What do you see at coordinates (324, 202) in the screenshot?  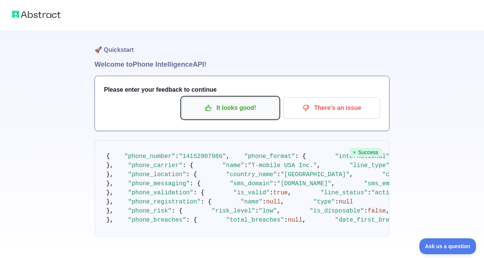 I see `span: "type"` at bounding box center [324, 202].